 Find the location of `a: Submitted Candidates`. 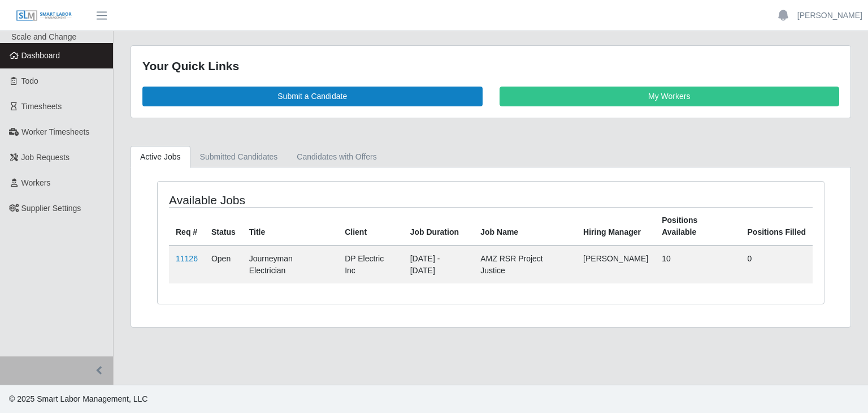

a: Submitted Candidates is located at coordinates (239, 157).